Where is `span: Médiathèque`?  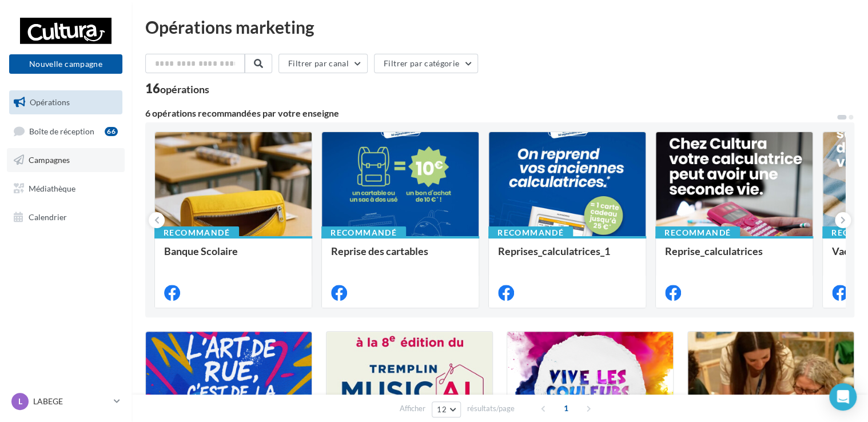
span: Médiathèque is located at coordinates (52, 188).